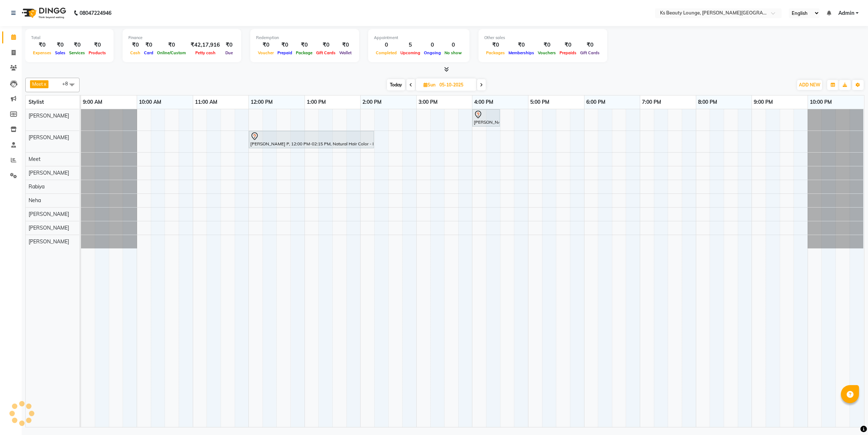  I want to click on a: 7:00 PM, so click(651, 102).